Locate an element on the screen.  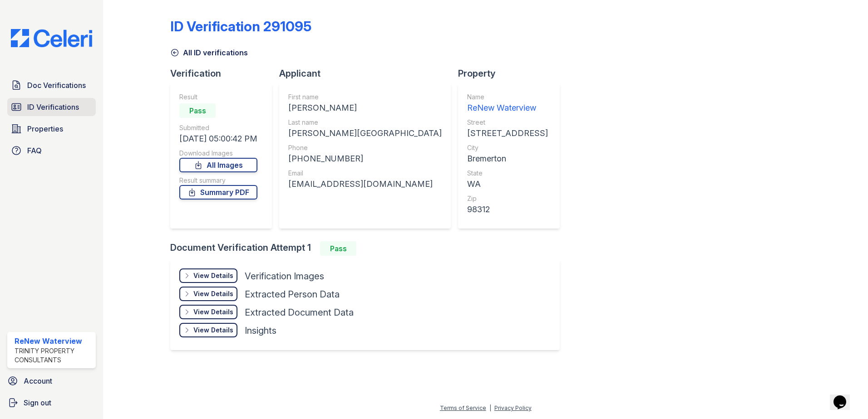
div: Extracted Person Data is located at coordinates (292, 294).